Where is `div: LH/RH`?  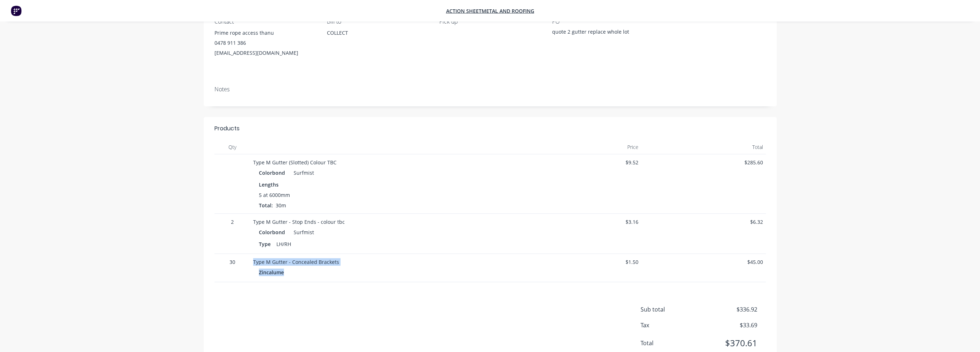
div: LH/RH is located at coordinates (284, 244).